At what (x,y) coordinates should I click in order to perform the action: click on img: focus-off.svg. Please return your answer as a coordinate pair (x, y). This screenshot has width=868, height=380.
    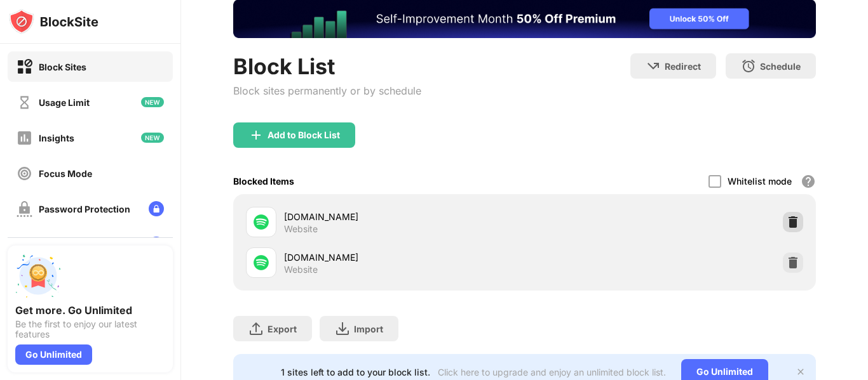
    Looking at the image, I should click on (24, 173).